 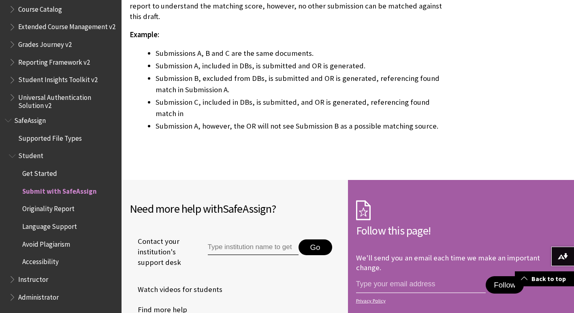 I want to click on span: Grades Journey v2, so click(x=45, y=43).